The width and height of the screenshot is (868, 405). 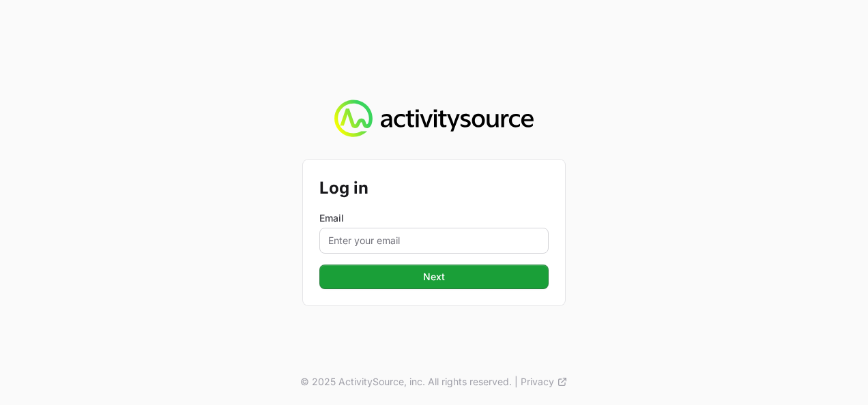 What do you see at coordinates (434, 218) in the screenshot?
I see `label: Email` at bounding box center [434, 218].